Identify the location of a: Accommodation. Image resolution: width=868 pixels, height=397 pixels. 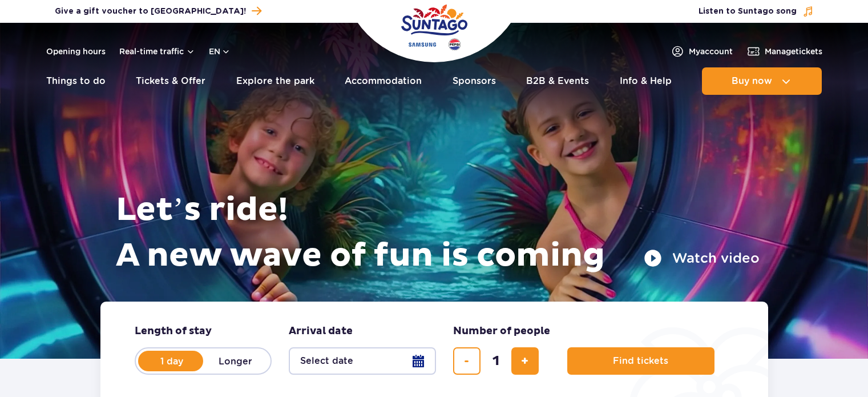
(383, 81).